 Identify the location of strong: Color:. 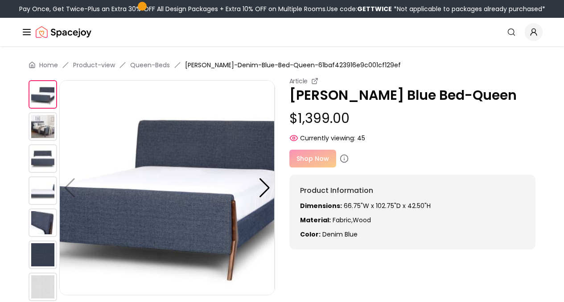
(310, 234).